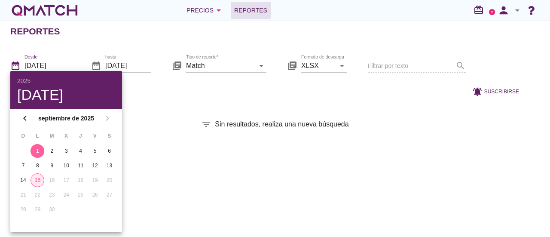 This screenshot has height=237, width=550. What do you see at coordinates (37, 151) in the screenshot?
I see `div: 1` at bounding box center [37, 151].